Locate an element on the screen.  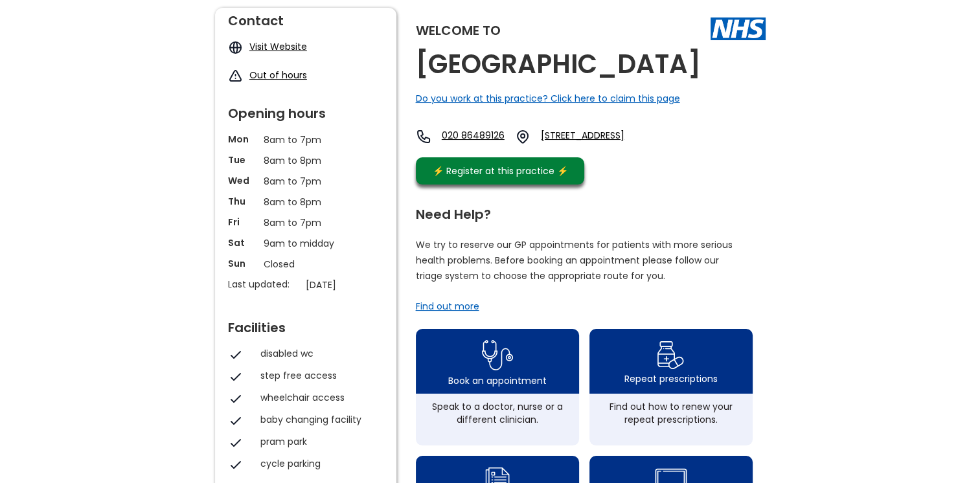
p: Wed is located at coordinates (243, 181).